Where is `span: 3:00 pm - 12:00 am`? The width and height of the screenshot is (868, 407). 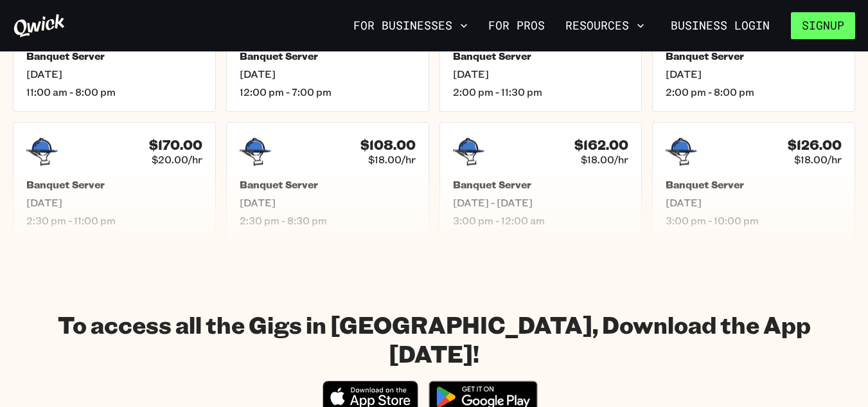
span: 3:00 pm - 12:00 am is located at coordinates (541, 221).